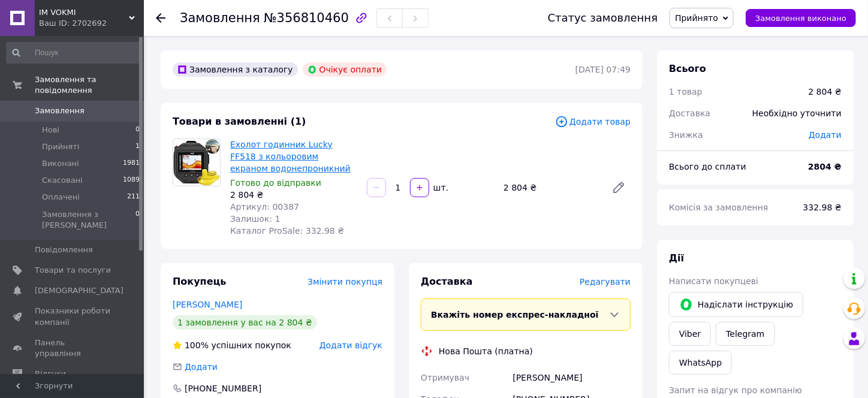 The width and height of the screenshot is (868, 398). I want to click on span: 1089, so click(131, 181).